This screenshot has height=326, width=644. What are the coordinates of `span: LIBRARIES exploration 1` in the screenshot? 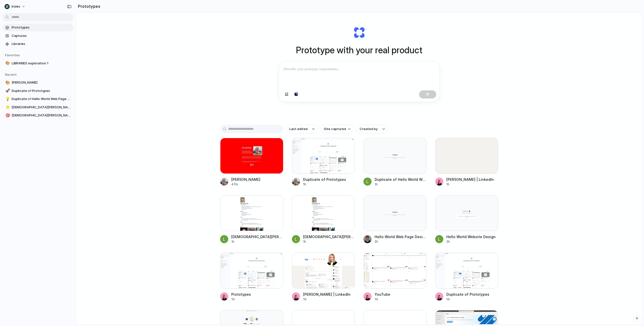 It's located at (41, 63).